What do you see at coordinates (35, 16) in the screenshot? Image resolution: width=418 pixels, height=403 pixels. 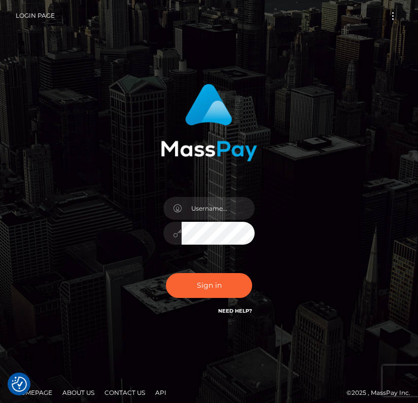 I see `a: Login Page` at bounding box center [35, 16].